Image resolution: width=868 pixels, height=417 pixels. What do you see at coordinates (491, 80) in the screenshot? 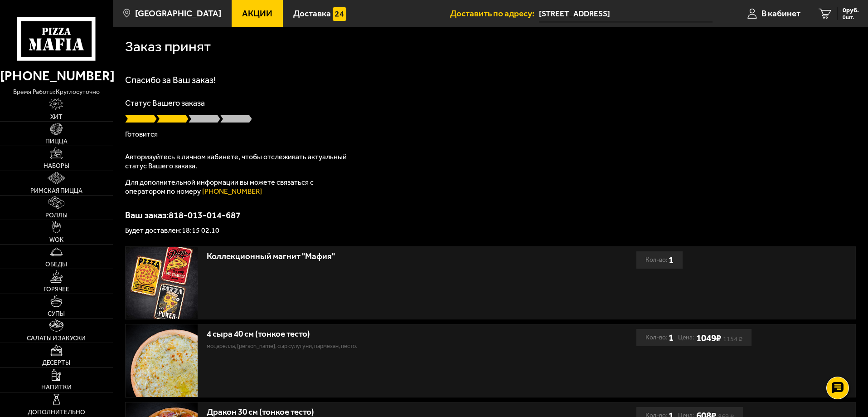
I see `h1: Спасибо за Ваш заказ!` at bounding box center [491, 80].